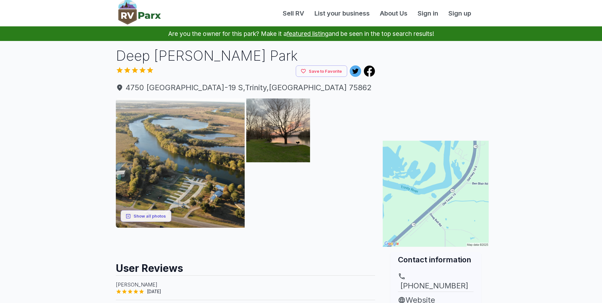 The width and height of the screenshot is (602, 303). I want to click on img: AAcXr8opULTdLxwoQY5LtA3eDXRNMCUGx8Yr1VB3t0_YHesu0ltf7ZMYHlf2ao9DtKHhzvY2kDyyDUA9aPAoTM0_OAe0W4vpc..., so click(278, 195).